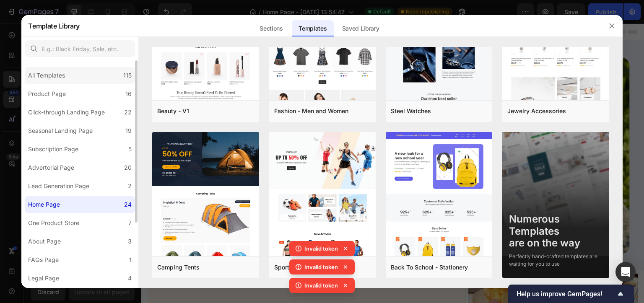 This screenshot has width=644, height=303. I want to click on div: Sections, so click(271, 29).